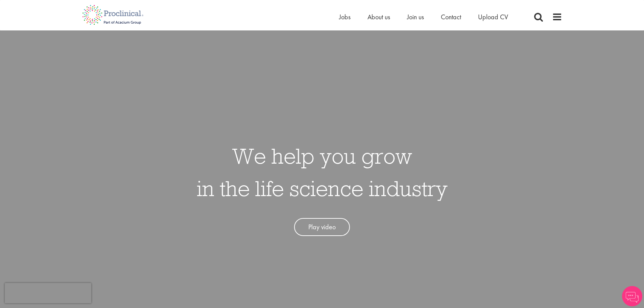  I want to click on a: Upload CV, so click(493, 17).